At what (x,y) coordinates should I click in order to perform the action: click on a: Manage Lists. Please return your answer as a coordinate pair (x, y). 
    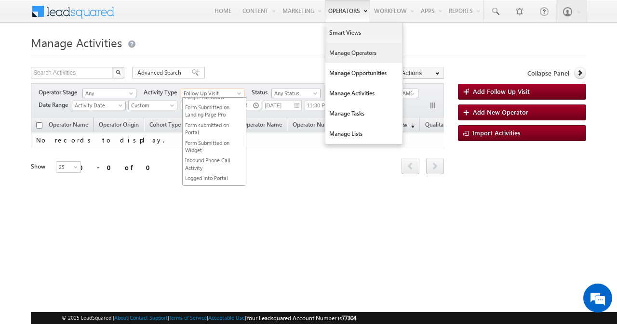
    Looking at the image, I should click on (364, 134).